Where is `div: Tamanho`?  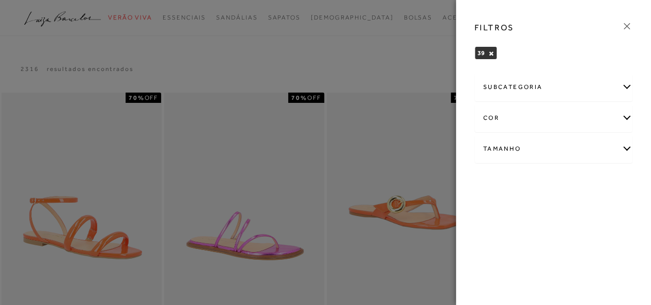 div: Tamanho is located at coordinates (554, 149).